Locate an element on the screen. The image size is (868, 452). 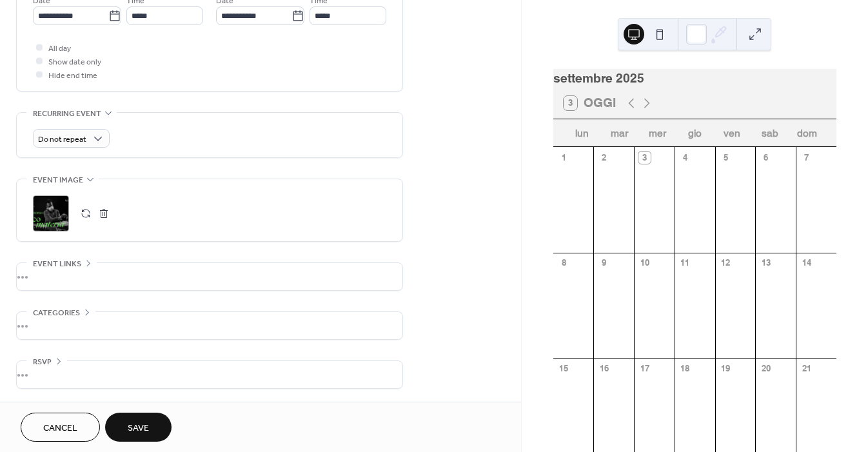
div: 11 is located at coordinates (685, 263).